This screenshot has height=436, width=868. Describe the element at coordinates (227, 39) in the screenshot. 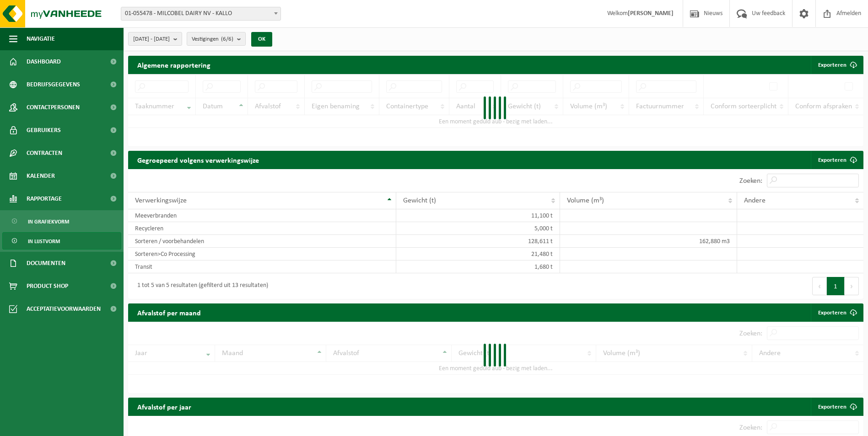

I see `count: (6/6)` at that location.